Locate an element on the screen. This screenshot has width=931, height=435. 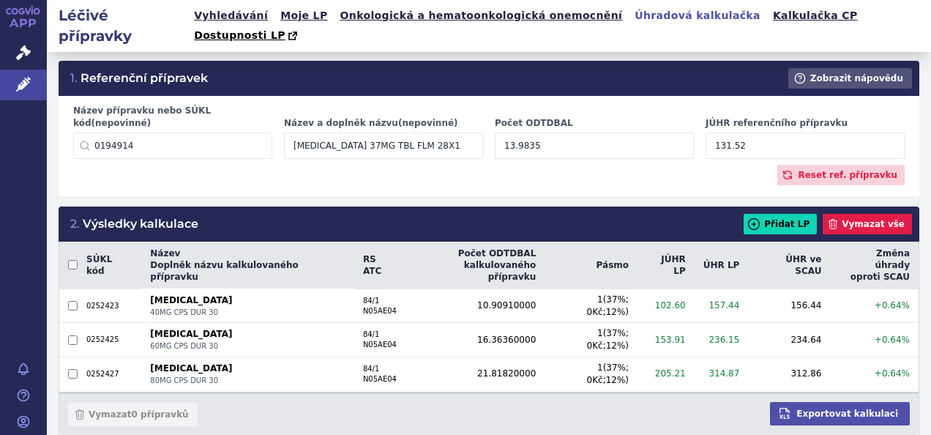
td: 153.91 is located at coordinates (666, 340).